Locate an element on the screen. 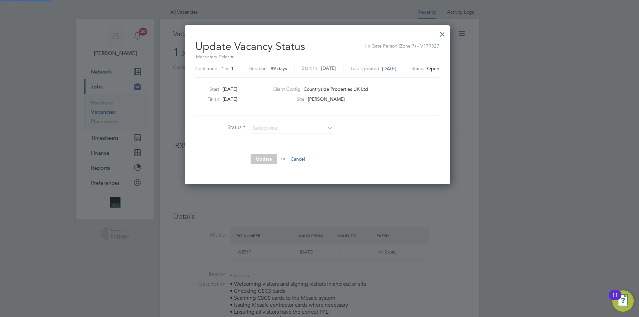 This screenshot has width=639, height=317. h2: Update Vacancy Status is located at coordinates (317, 55).